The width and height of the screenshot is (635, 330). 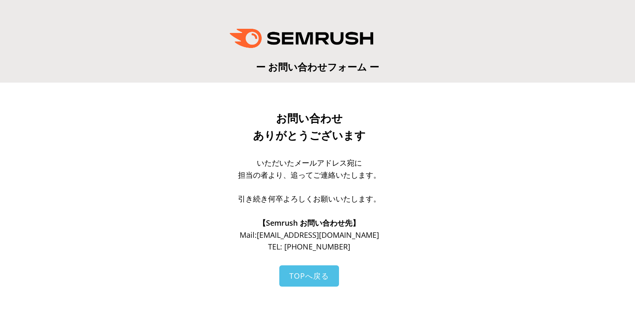 I want to click on span: ー お問い合わせフォーム ー, so click(x=317, y=67).